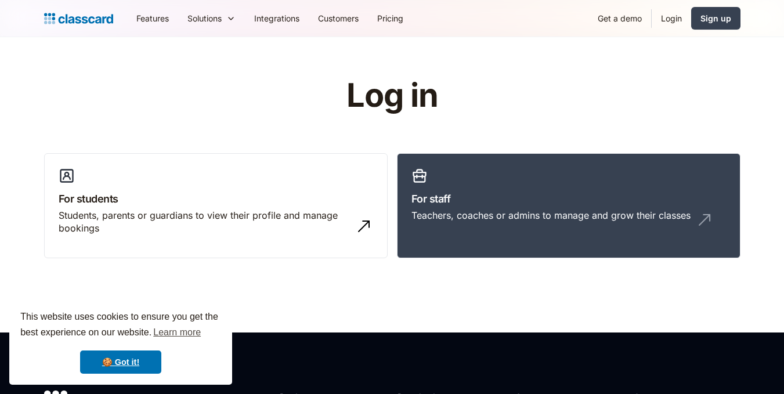 This screenshot has height=394, width=784. What do you see at coordinates (121, 342) in the screenshot?
I see `div: cookieconsent` at bounding box center [121, 342].